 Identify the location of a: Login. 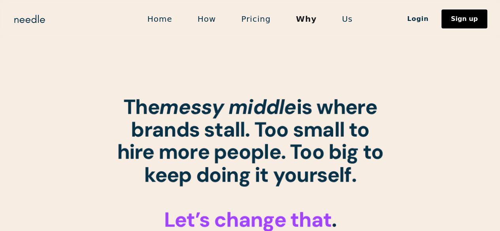
(418, 19).